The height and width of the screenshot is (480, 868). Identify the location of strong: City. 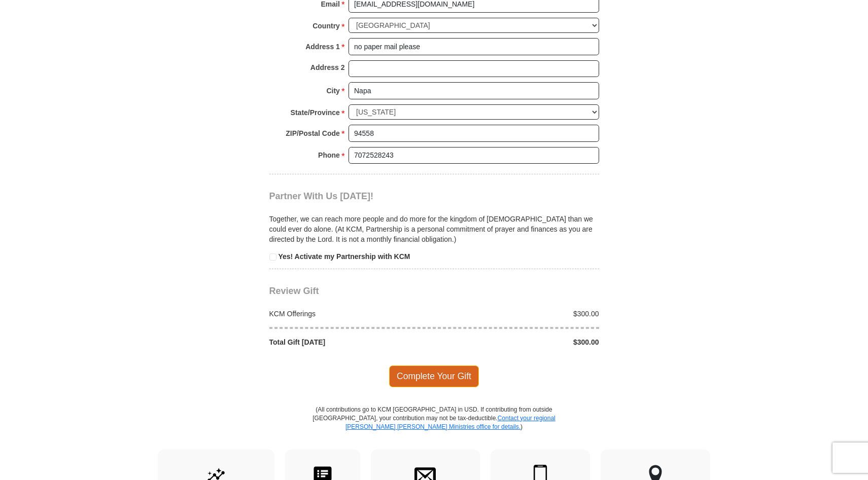
(332, 90).